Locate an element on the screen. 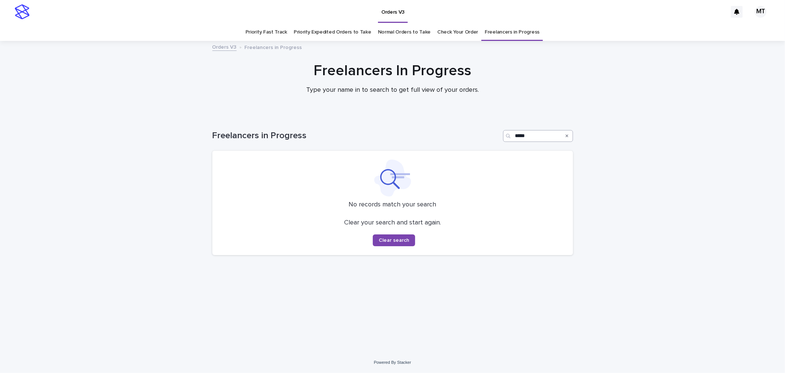 The width and height of the screenshot is (785, 373). p: No records match your search is located at coordinates (393, 205).